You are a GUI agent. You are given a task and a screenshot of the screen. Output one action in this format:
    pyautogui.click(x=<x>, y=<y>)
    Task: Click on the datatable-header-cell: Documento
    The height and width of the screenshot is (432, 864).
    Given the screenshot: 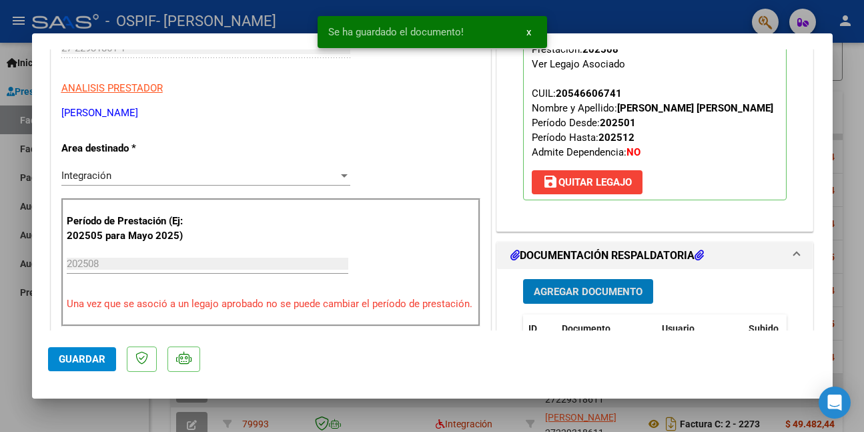 What is the action you would take?
    pyautogui.click(x=607, y=328)
    